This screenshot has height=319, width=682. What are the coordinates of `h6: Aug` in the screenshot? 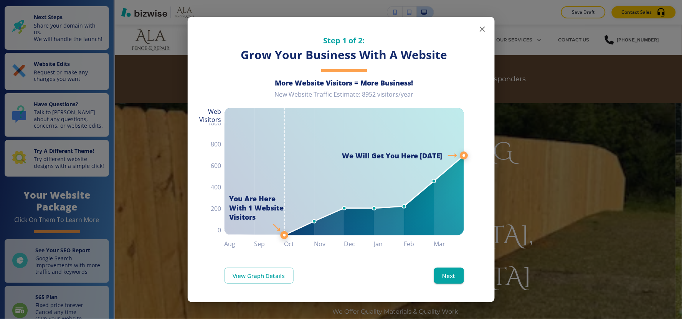 It's located at (239, 244).